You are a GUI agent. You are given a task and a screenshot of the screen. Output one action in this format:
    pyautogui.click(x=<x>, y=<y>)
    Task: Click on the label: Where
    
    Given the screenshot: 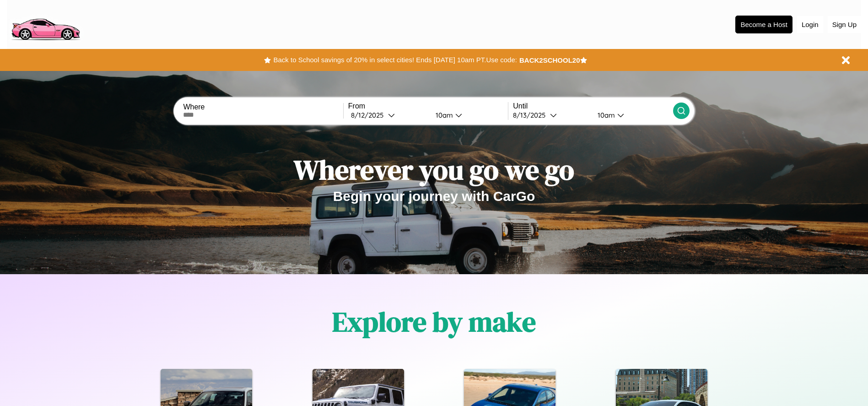 What is the action you would take?
    pyautogui.click(x=262, y=108)
    